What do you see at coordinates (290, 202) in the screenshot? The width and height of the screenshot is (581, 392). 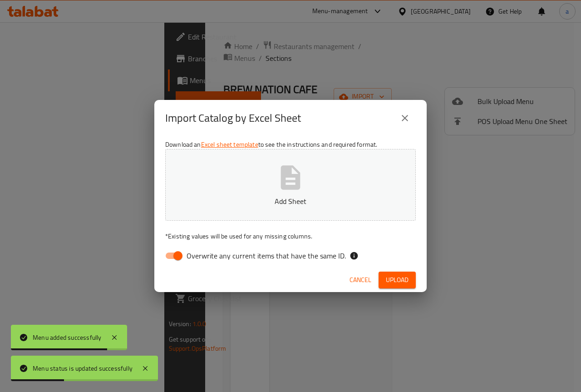 I see `div: Download an to see the instructions and required format.` at bounding box center [290, 202].